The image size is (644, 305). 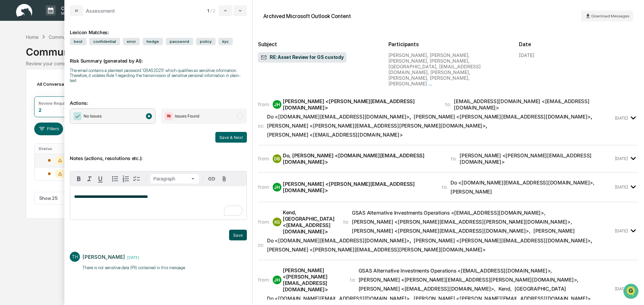 I want to click on div: Review Required, so click(x=55, y=103).